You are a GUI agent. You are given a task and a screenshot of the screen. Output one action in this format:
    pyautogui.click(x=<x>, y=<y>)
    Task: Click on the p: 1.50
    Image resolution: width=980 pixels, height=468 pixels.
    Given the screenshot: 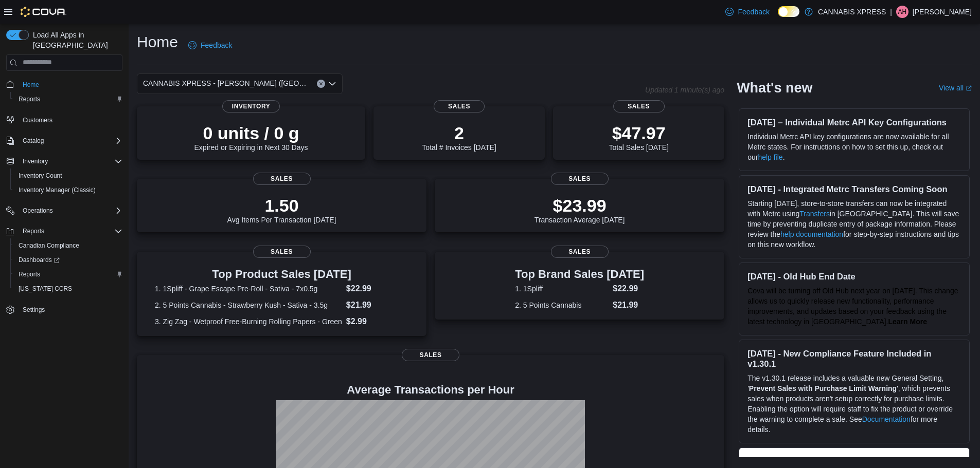 What is the action you would take?
    pyautogui.click(x=282, y=205)
    